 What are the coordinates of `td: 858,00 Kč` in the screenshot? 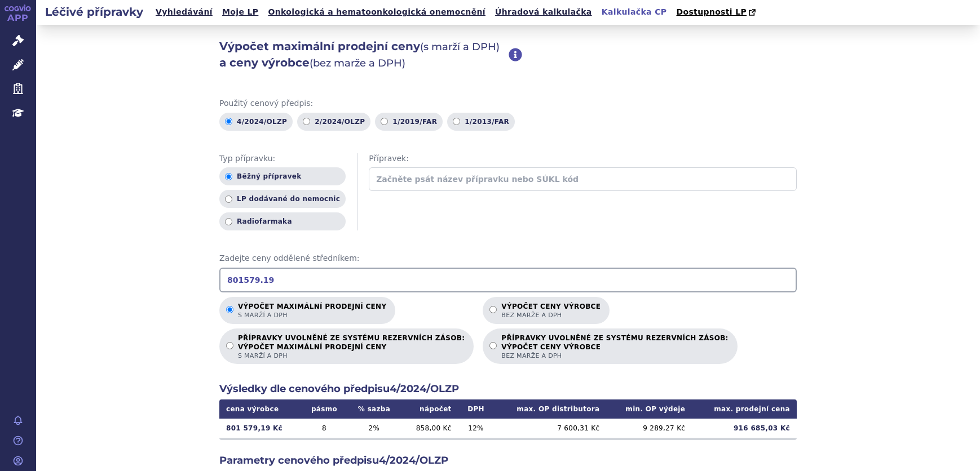 It's located at (430, 428).